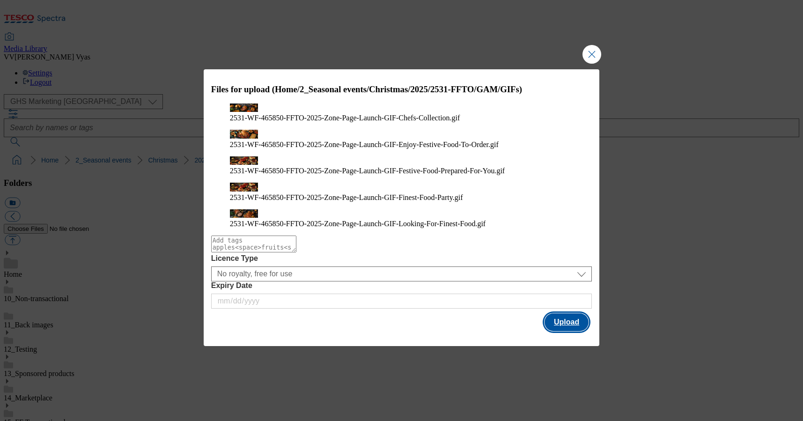 This screenshot has width=803, height=421. I want to click on button: Upload, so click(567, 322).